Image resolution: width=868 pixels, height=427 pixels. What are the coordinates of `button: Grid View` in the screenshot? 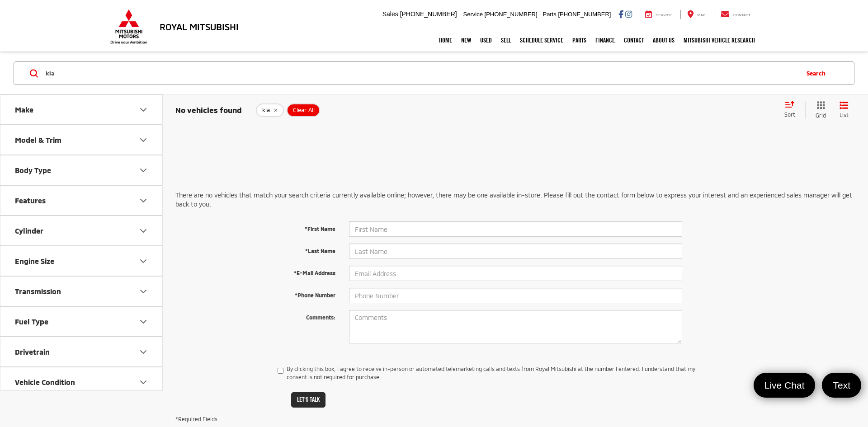 It's located at (819, 109).